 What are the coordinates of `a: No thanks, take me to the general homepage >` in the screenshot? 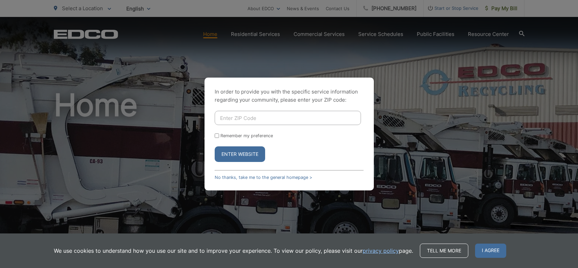 It's located at (263, 177).